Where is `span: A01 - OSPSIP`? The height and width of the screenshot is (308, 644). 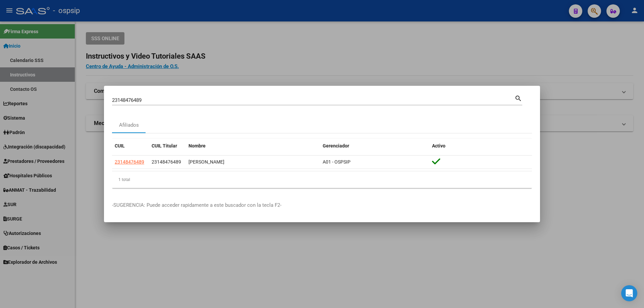 span: A01 - OSPSIP is located at coordinates (337, 162).